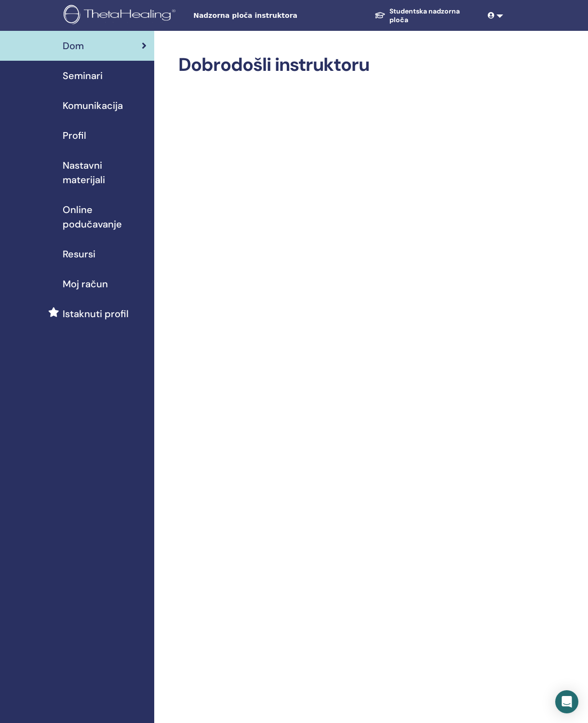  What do you see at coordinates (104, 217) in the screenshot?
I see `span: Online podučavanje` at bounding box center [104, 217].